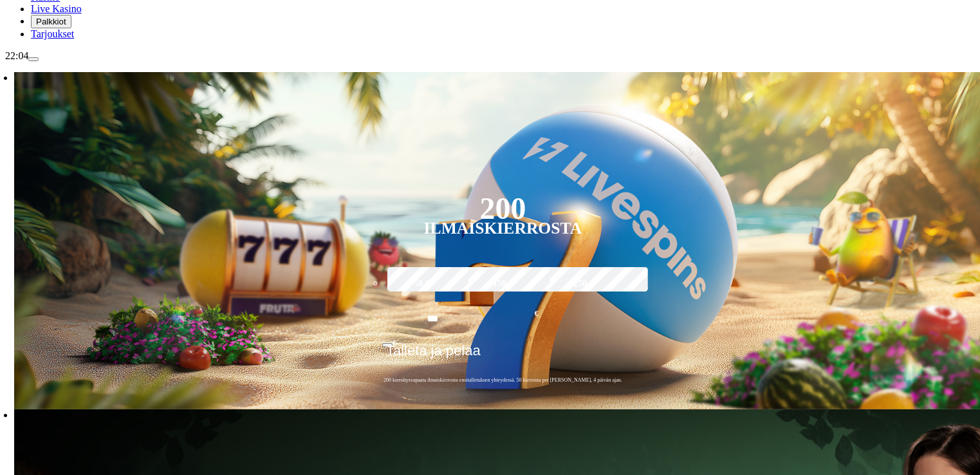 This screenshot has height=475, width=980. I want to click on span: 22:04, so click(17, 56).